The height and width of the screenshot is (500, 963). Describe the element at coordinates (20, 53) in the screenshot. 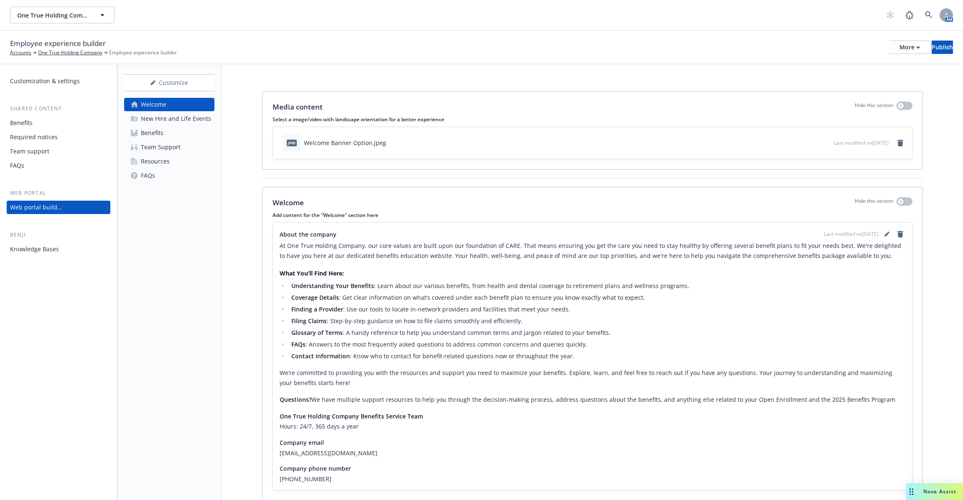

I see `a: Accounts` at that location.